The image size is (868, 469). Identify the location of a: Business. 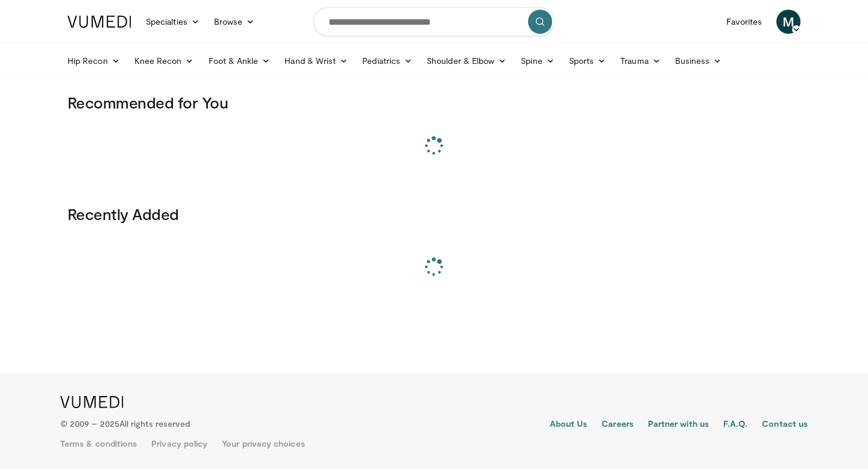
(699, 61).